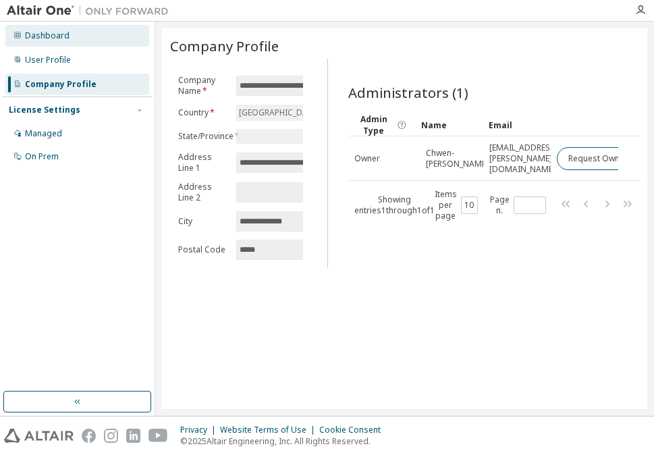 The image size is (654, 455). I want to click on label: State/Province, so click(203, 136).